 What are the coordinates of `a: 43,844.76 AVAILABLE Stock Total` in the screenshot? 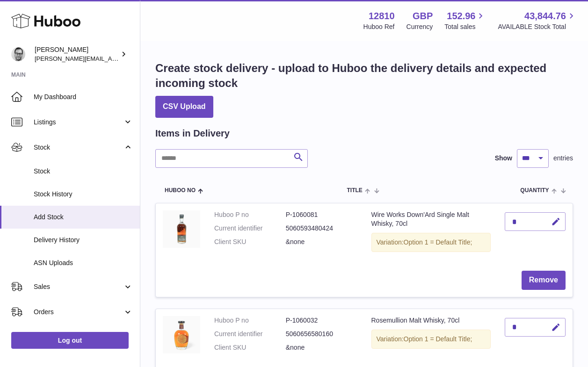 It's located at (537, 20).